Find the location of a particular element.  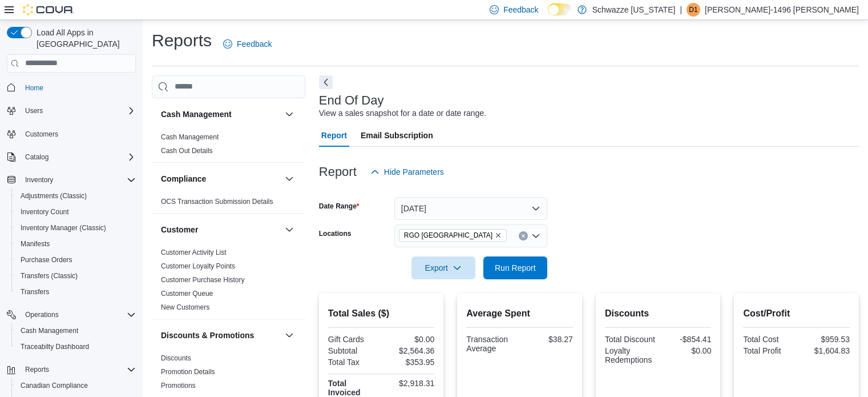

div: $2,918.31 is located at coordinates (409, 383).